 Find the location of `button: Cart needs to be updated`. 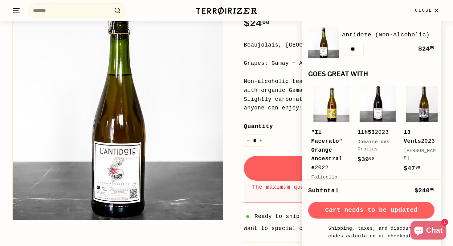

button: Cart needs to be updated is located at coordinates (371, 210).